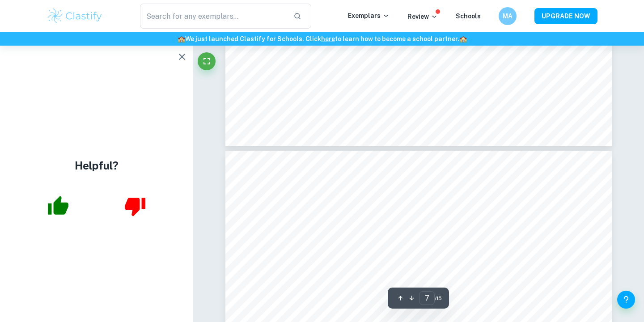  Describe the element at coordinates (566, 16) in the screenshot. I see `button: UPGRADE NOW` at that location.